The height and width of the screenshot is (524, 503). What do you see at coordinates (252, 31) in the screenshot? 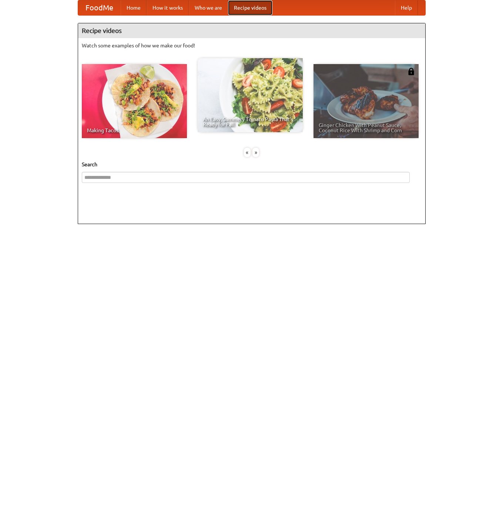
I see `h4: Recipe videos` at bounding box center [252, 31].